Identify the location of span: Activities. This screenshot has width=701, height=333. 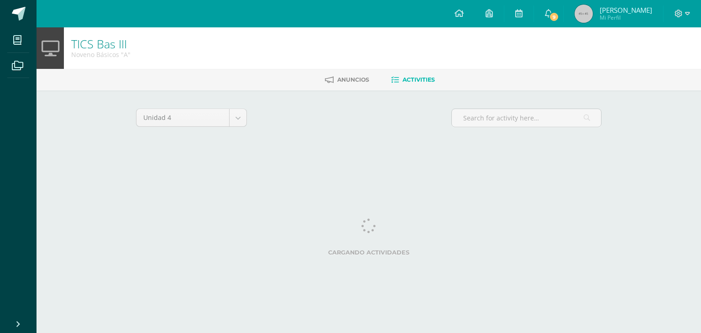
(419, 79).